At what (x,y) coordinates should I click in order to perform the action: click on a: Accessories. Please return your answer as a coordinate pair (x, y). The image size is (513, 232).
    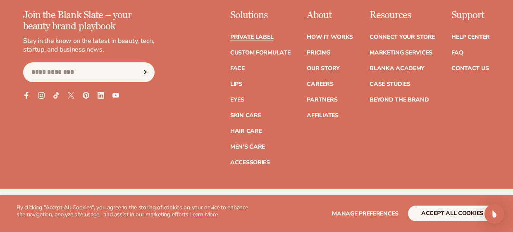
    Looking at the image, I should click on (250, 163).